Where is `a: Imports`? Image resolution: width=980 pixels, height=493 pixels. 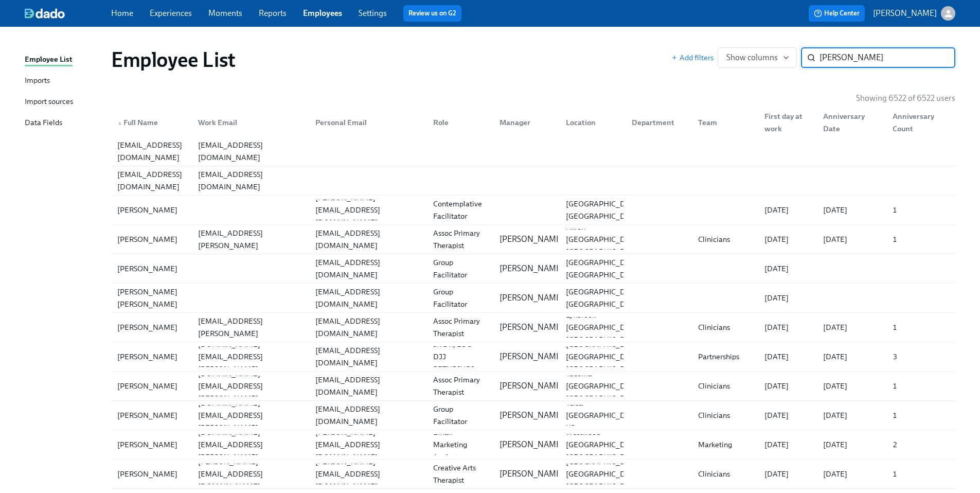
a: Imports is located at coordinates (63, 81).